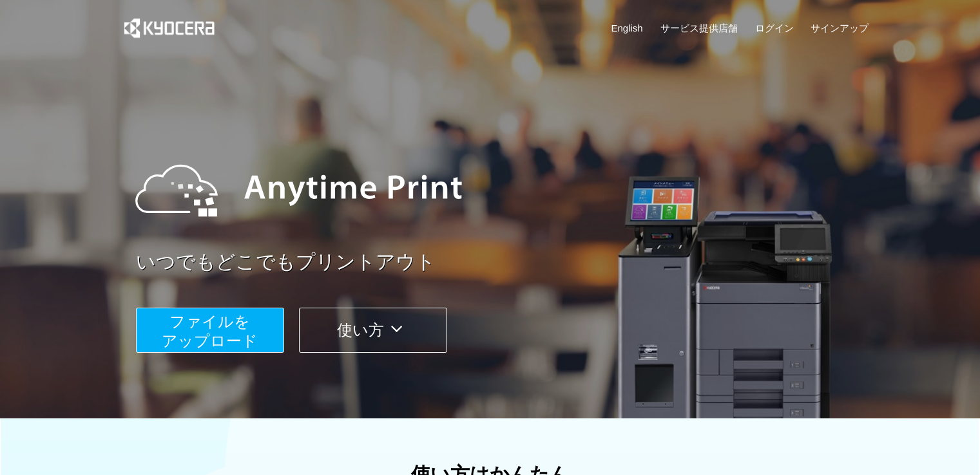  I want to click on a: English, so click(627, 28).